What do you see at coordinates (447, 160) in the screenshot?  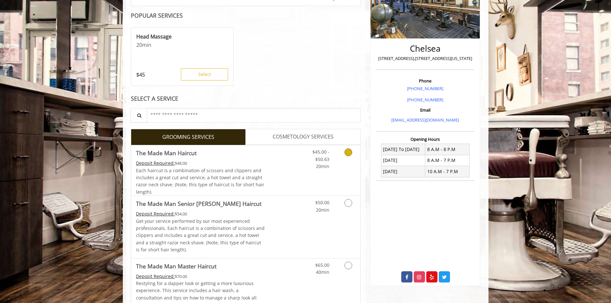 I see `td: 8 A.M - 7 P.M` at bounding box center [447, 160].